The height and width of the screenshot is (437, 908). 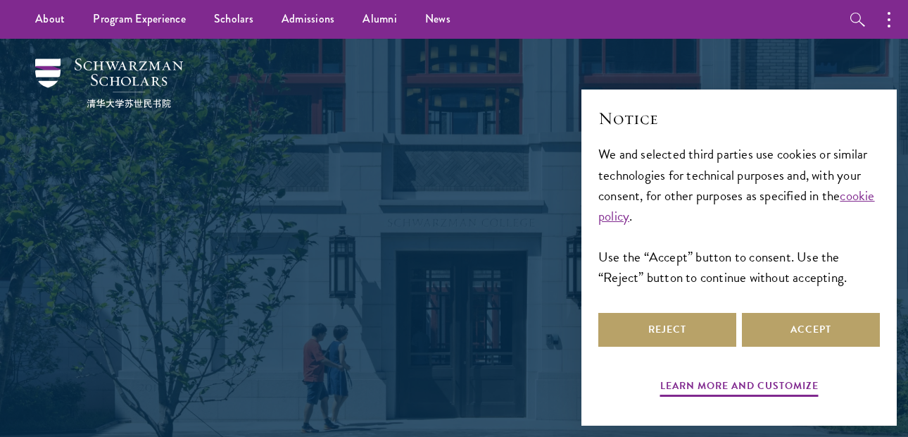 What do you see at coordinates (811, 330) in the screenshot?
I see `button: Accept` at bounding box center [811, 330].